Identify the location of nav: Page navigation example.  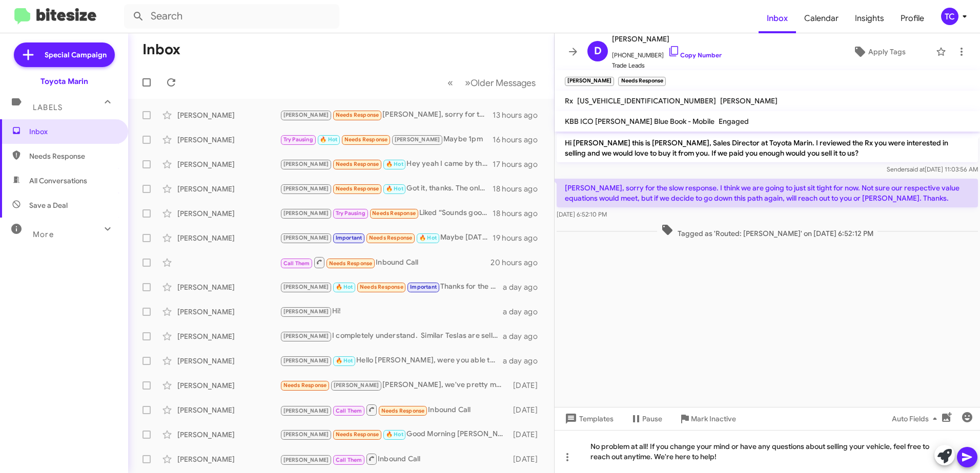
(492, 82).